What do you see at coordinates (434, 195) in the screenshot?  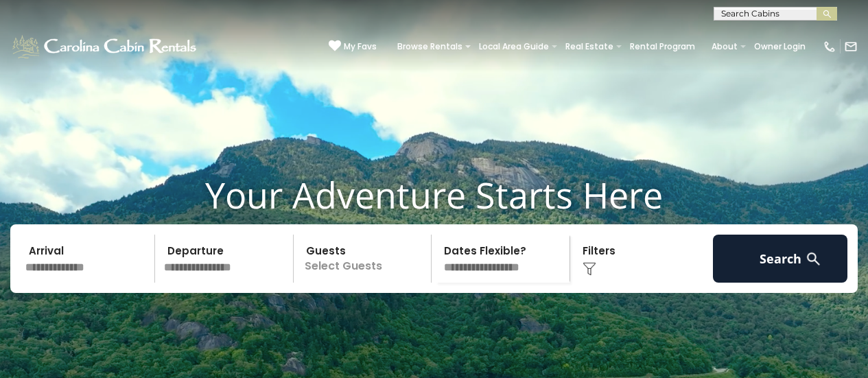 I see `h1: Your Adventure Starts Here` at bounding box center [434, 195].